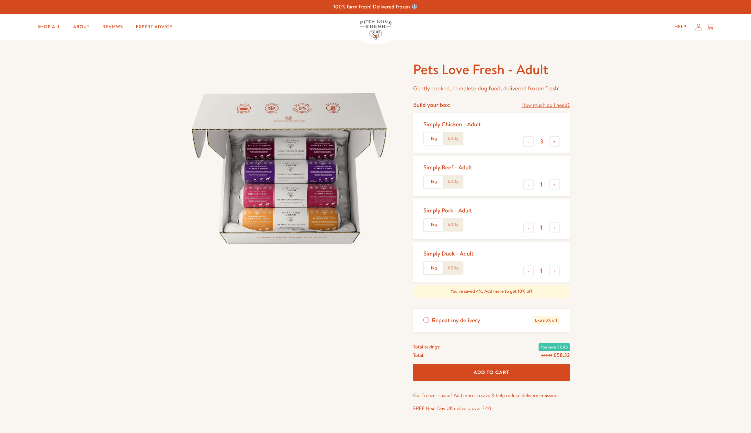 The width and height of the screenshot is (751, 433). Describe the element at coordinates (376, 29) in the screenshot. I see `img: Pets Love Fresh` at that location.